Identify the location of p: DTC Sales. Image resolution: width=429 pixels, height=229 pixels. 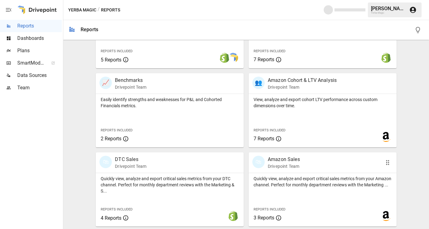
(131, 159).